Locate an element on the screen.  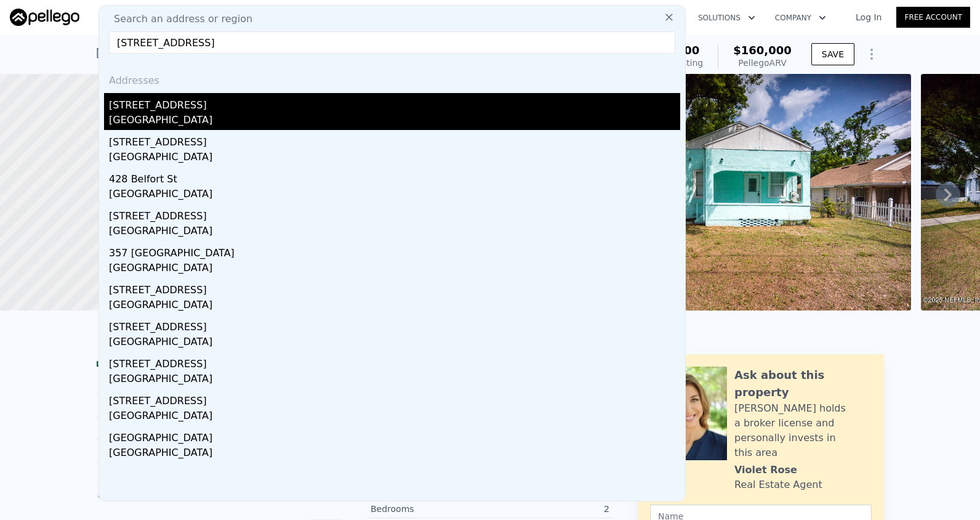
div: Bedrooms is located at coordinates (430, 508).